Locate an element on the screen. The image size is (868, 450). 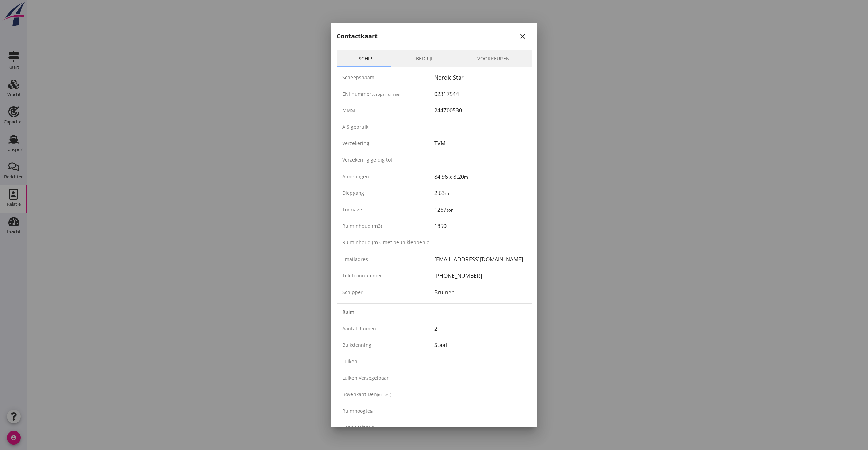
div: Scheepsnaam is located at coordinates (388, 77).